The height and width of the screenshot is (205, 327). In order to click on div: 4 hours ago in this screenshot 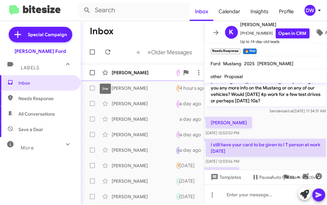, I will do `click(195, 88)`.